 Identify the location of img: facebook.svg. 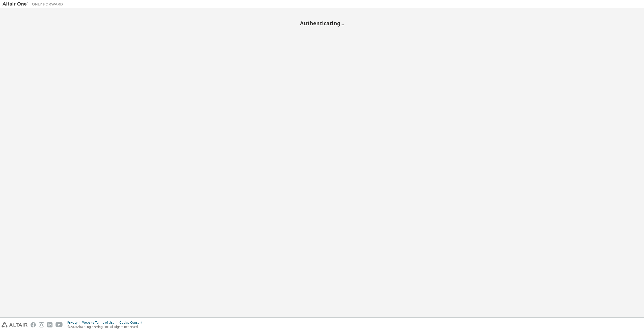
(33, 325).